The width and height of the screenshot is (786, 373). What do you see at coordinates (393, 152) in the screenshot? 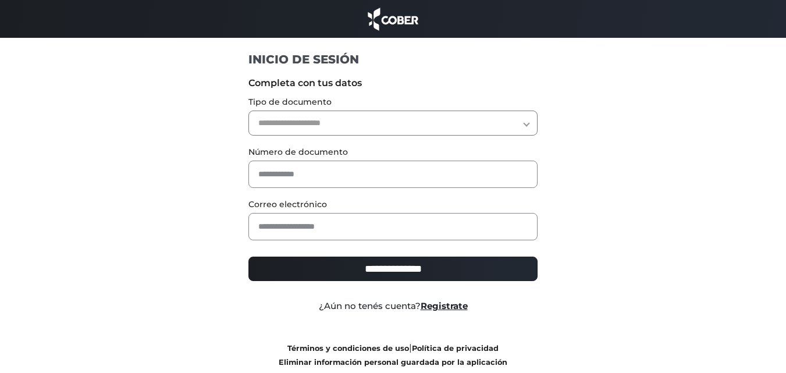
I see `label: Número de documento` at bounding box center [393, 152].